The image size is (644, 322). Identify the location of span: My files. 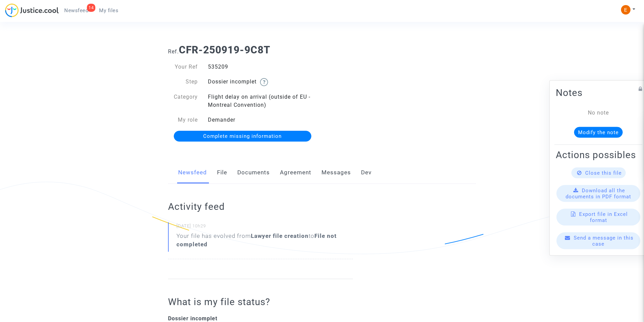
(109, 11).